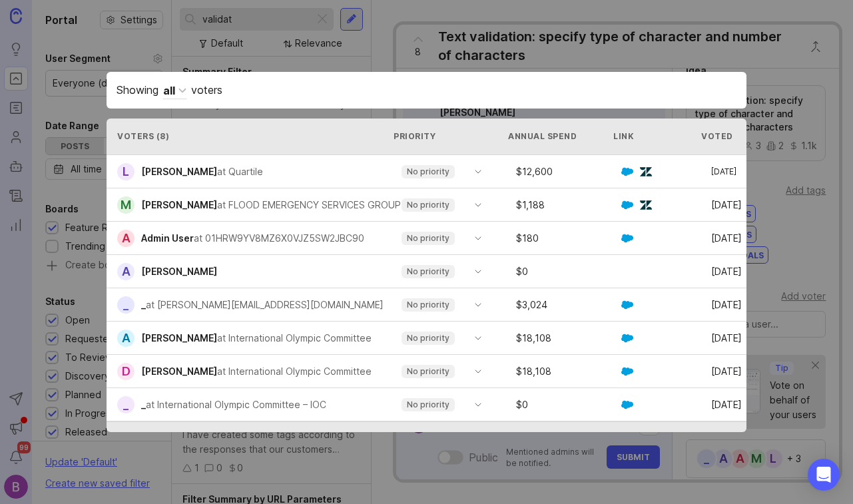  Describe the element at coordinates (566, 205) in the screenshot. I see `div: $ 1,188` at that location.